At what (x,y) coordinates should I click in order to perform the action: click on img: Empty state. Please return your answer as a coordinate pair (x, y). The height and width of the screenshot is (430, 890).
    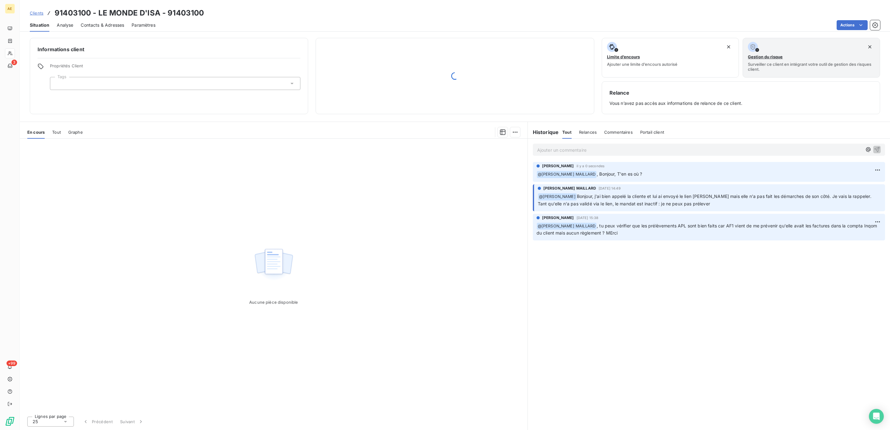
    Looking at the image, I should click on (274, 265).